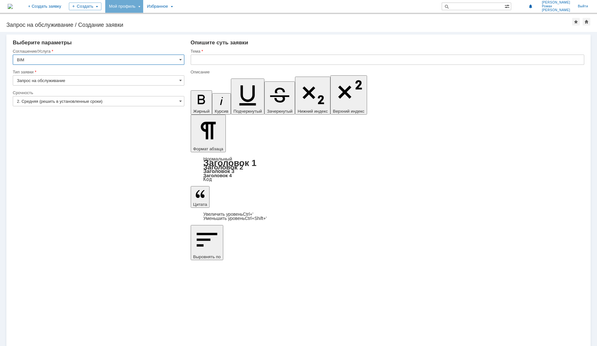 The height and width of the screenshot is (346, 597). Describe the element at coordinates (10, 6) in the screenshot. I see `a: Перейти на домашнюю страницу` at that location.